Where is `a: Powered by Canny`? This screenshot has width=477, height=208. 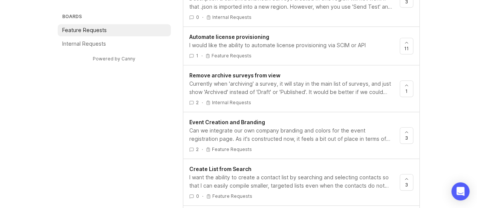 a: Powered by Canny is located at coordinates (114, 58).